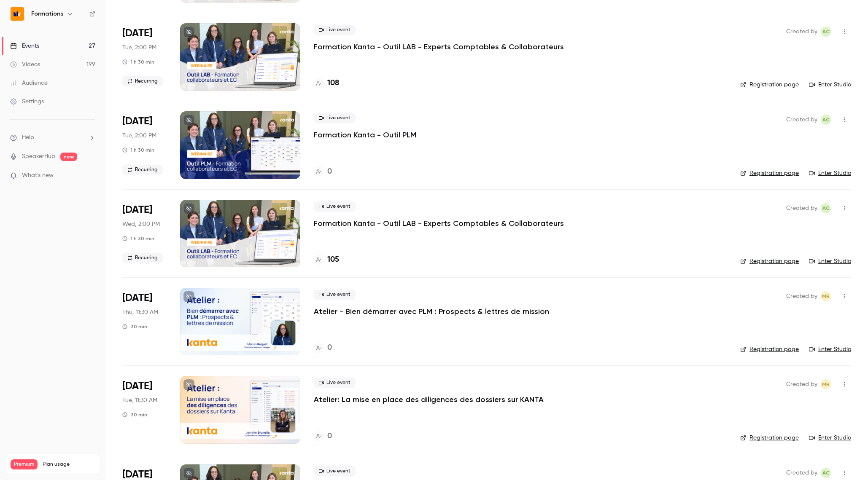  What do you see at coordinates (47, 14) in the screenshot?
I see `h6: Formations` at bounding box center [47, 14].